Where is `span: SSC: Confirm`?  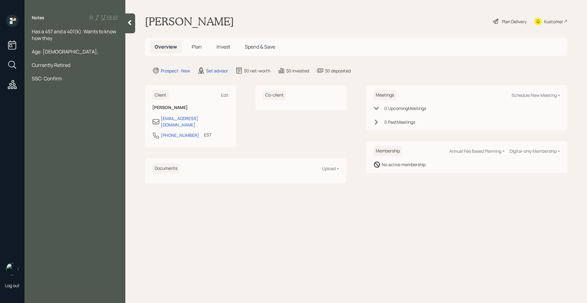
span: SSC: Confirm is located at coordinates (47, 79).